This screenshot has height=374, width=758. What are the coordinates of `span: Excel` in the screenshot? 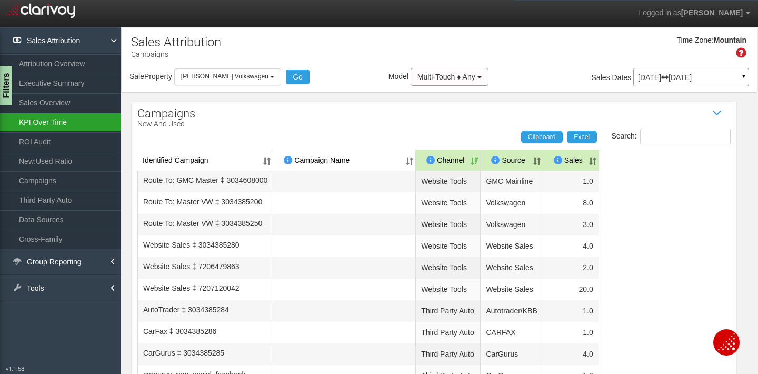 It's located at (582, 137).